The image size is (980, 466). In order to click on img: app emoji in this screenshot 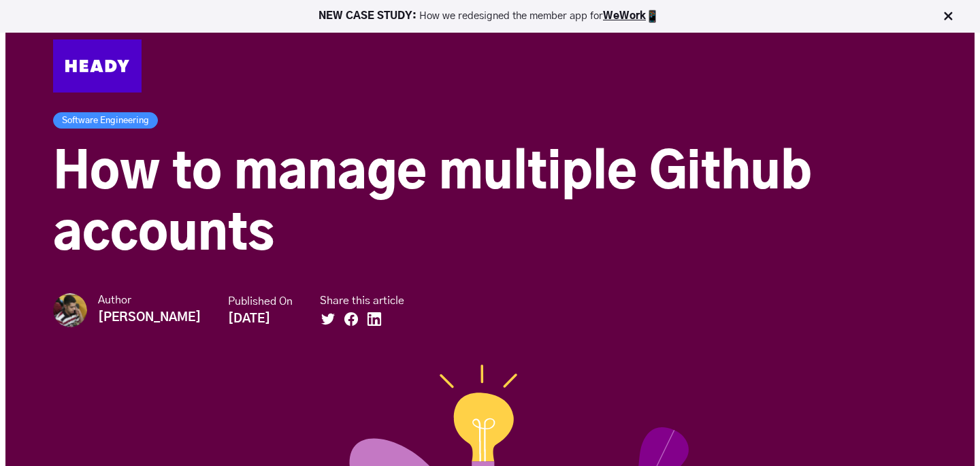, I will do `click(652, 16)`.